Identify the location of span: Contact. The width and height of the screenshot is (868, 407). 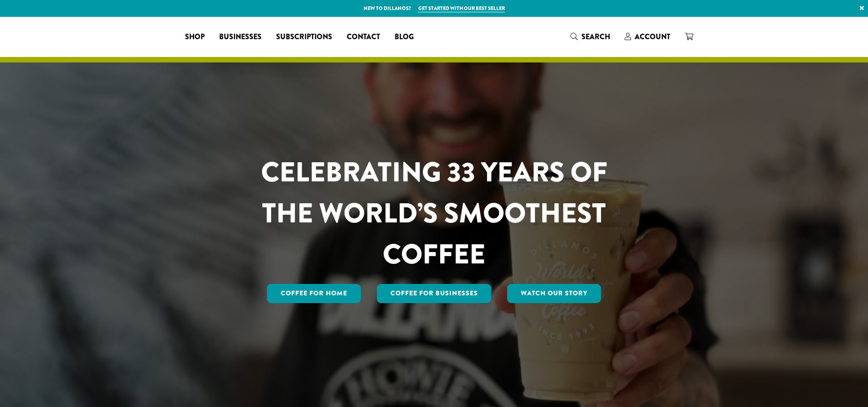
(363, 37).